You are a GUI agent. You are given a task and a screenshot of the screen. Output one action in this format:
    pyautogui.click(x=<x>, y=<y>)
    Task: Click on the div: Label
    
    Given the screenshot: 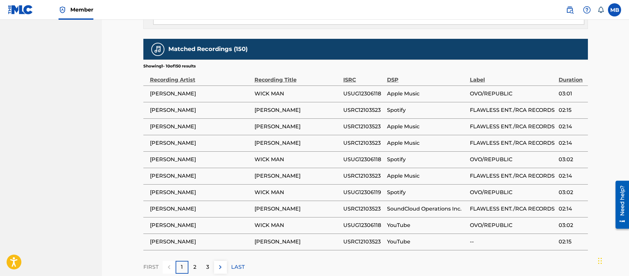 What is the action you would take?
    pyautogui.click(x=512, y=76)
    